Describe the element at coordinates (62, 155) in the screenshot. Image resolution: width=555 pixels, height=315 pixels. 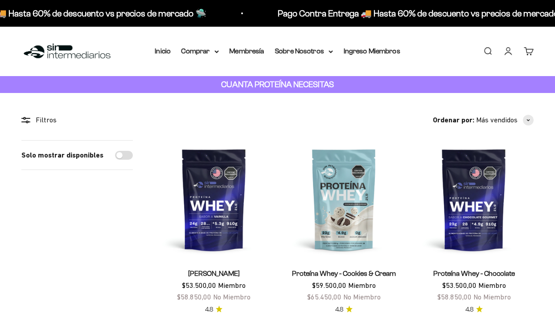
I see `label: Solo mostrar disponibles` at that location.